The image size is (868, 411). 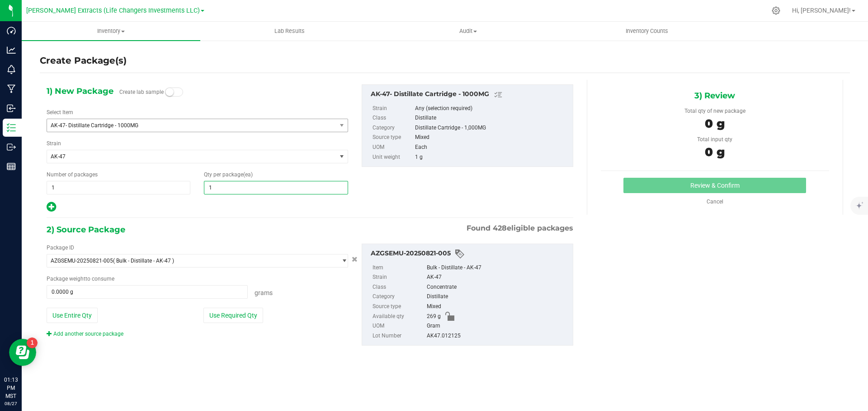 What do you see at coordinates (497, 288) in the screenshot?
I see `div: Concentrate` at bounding box center [497, 288].